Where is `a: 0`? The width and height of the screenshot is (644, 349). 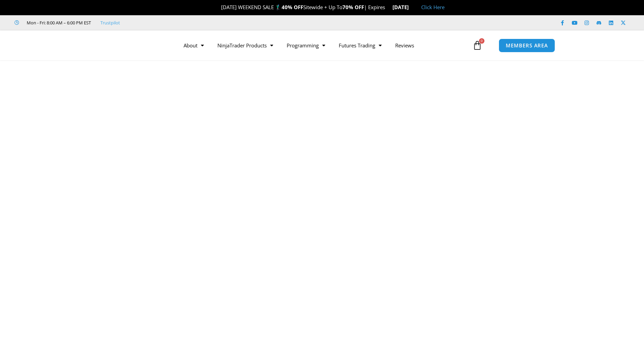
a: 0 is located at coordinates (477, 45).